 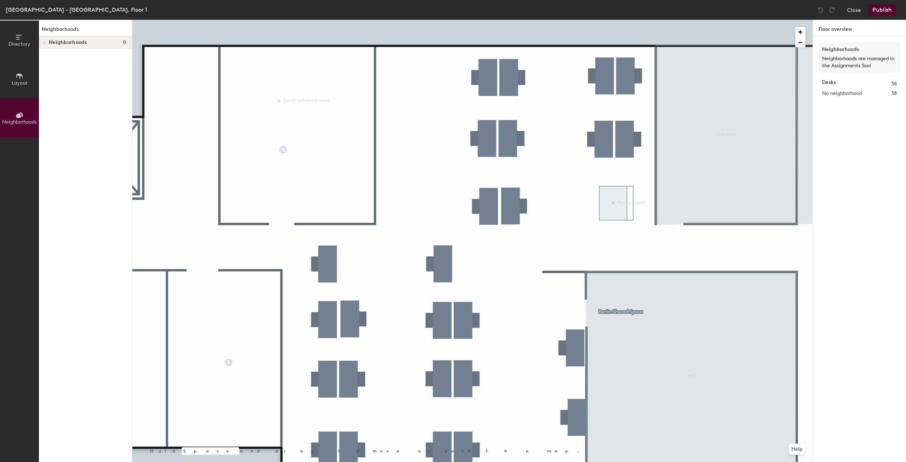 I want to click on img: Undo, so click(x=820, y=10).